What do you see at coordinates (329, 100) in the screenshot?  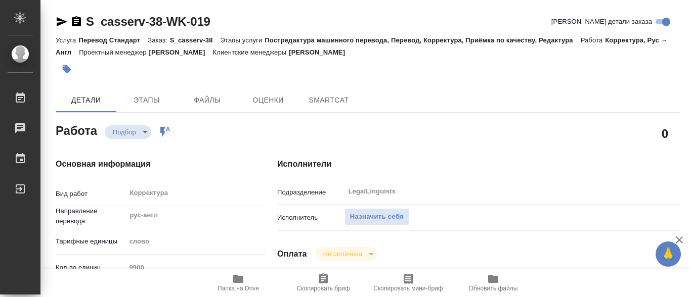 I see `span: SmartCat` at bounding box center [329, 100].